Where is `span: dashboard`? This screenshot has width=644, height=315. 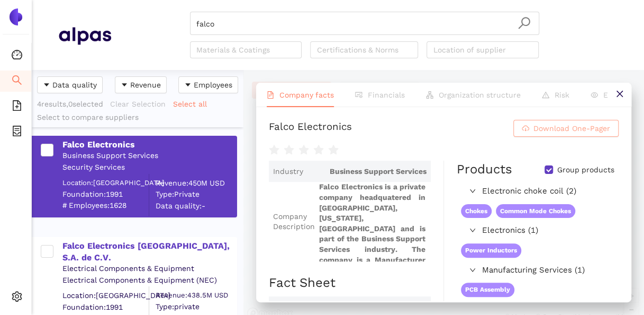
span: dashboard is located at coordinates (17, 56).